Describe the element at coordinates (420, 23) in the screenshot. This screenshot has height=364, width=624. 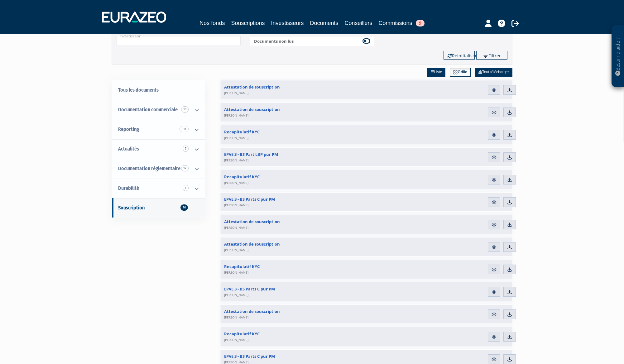
I see `span: 9` at that location.